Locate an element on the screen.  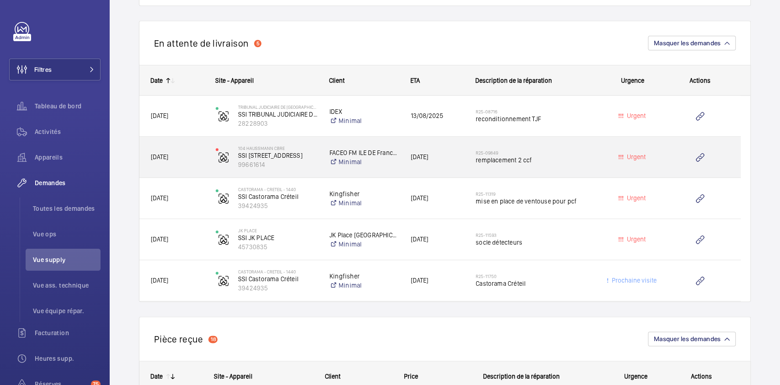
span: Vue supply is located at coordinates (67, 260).